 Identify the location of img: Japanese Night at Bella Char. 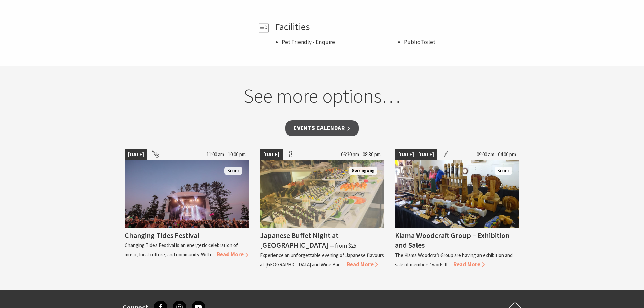
(322, 194).